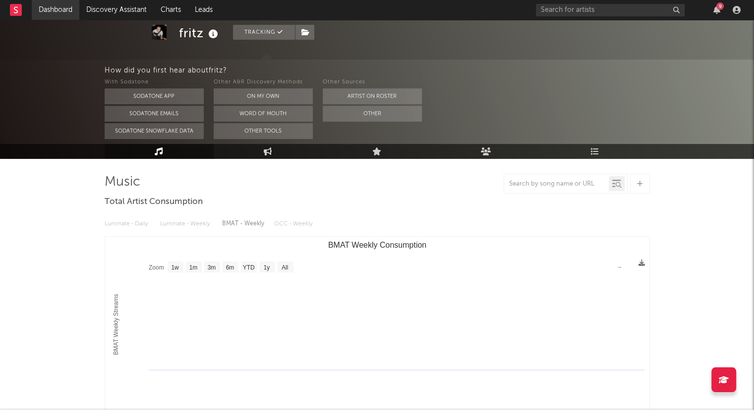 The image size is (754, 410). What do you see at coordinates (154, 131) in the screenshot?
I see `button: Sodatone Snowflake Data` at bounding box center [154, 131].